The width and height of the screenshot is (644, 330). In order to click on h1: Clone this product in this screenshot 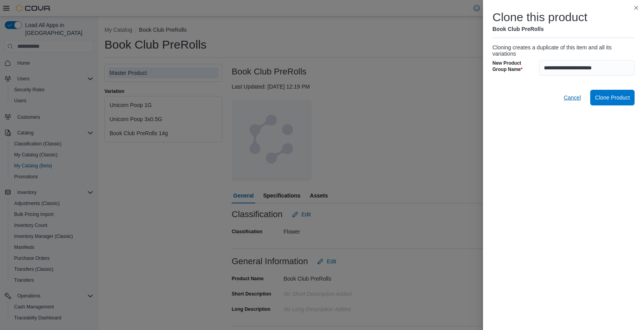, I will do `click(540, 17)`.